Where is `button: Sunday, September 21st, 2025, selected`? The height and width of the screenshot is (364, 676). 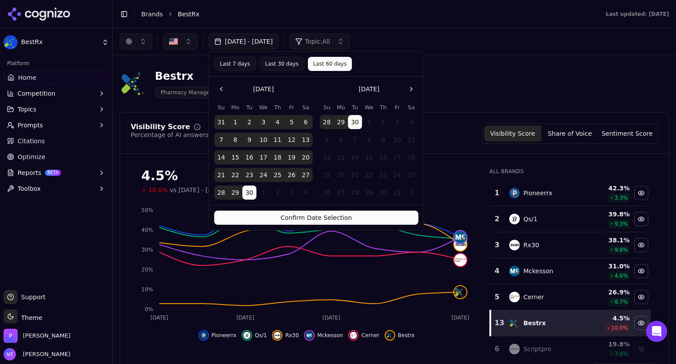 button: Sunday, September 21st, 2025, selected is located at coordinates (222, 175).